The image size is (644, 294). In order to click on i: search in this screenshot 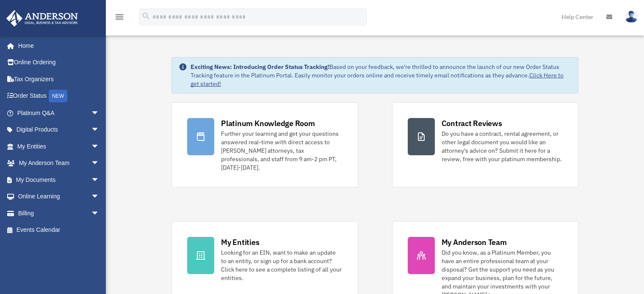, I will do `click(146, 16)`.